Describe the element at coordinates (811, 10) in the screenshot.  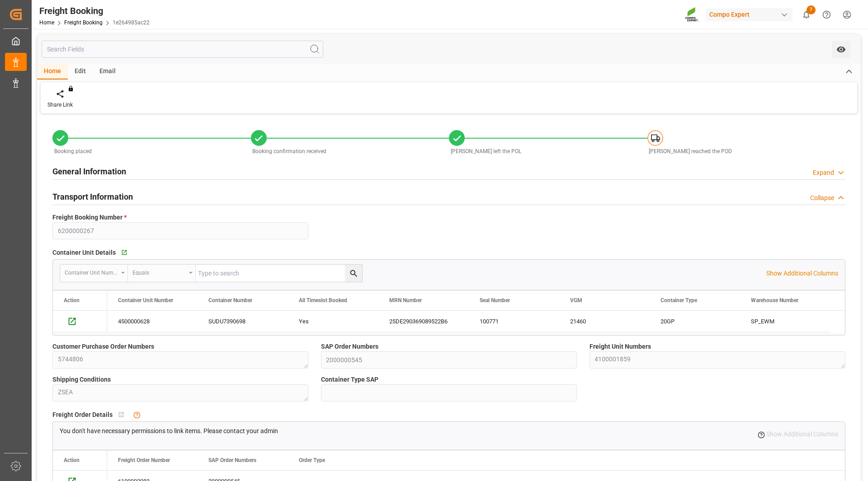
I see `span: 7` at that location.